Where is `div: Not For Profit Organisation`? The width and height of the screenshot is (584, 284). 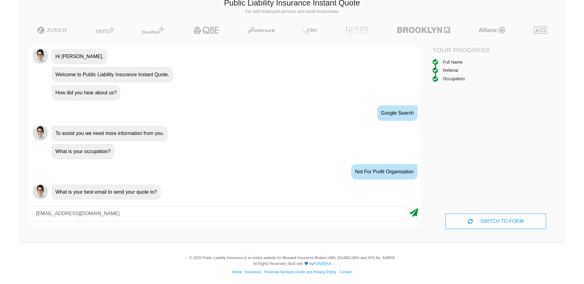 div: Not For Profit Organisation is located at coordinates (384, 172).